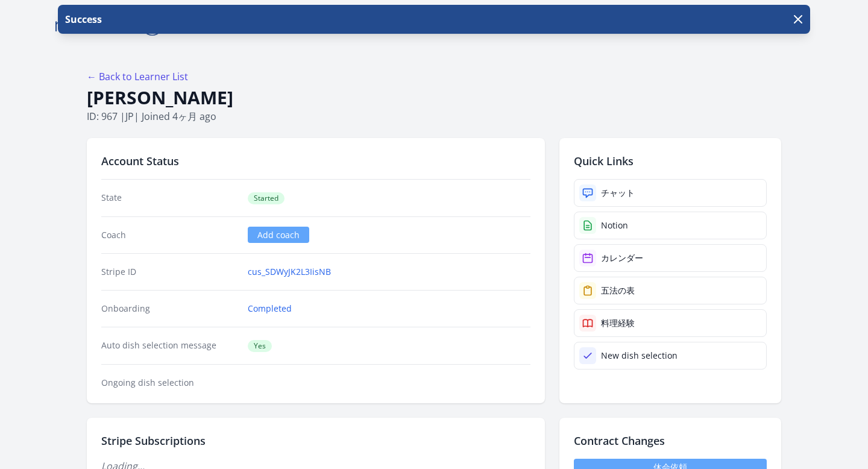 This screenshot has height=469, width=868. Describe the element at coordinates (614, 226) in the screenshot. I see `div: Notion` at that location.